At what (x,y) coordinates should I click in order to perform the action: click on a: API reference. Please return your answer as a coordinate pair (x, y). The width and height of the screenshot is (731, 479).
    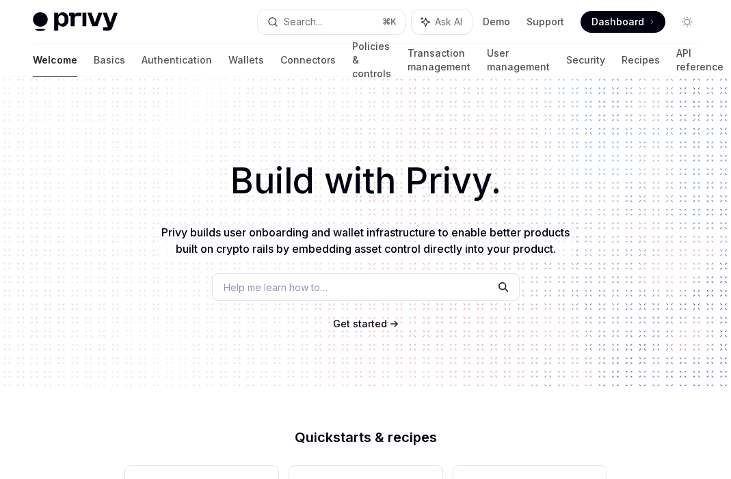
    Looking at the image, I should click on (700, 60).